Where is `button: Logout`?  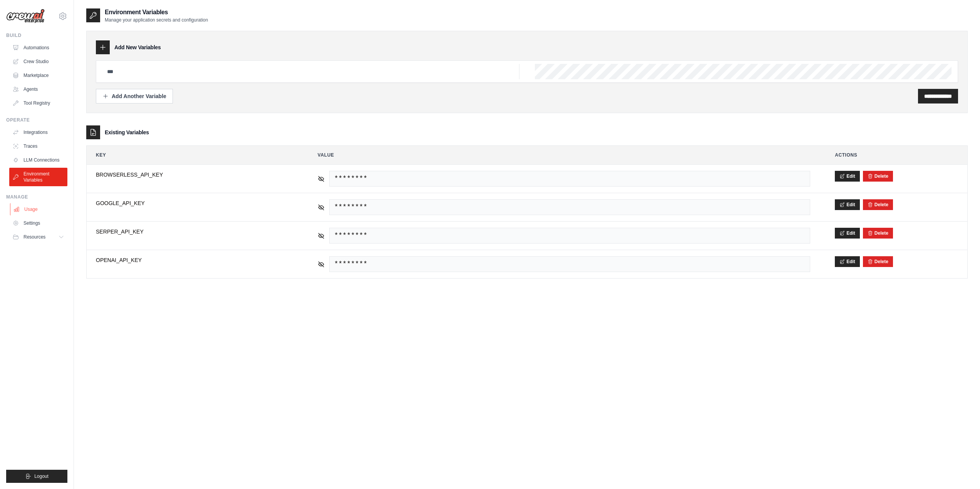 button: Logout is located at coordinates (37, 477).